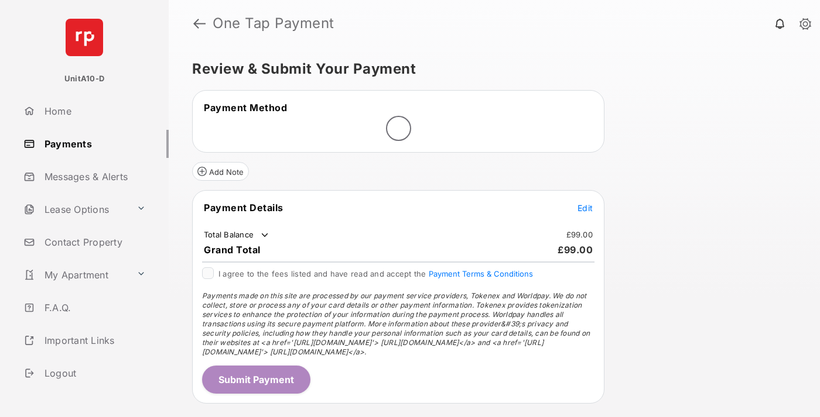 This screenshot has width=820, height=417. What do you see at coordinates (94, 308) in the screenshot?
I see `a: F.A.Q.` at bounding box center [94, 308].